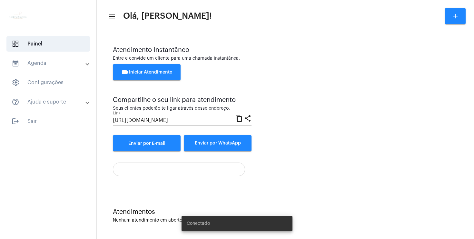  What do you see at coordinates (218, 143) in the screenshot?
I see `button: Enviar por WhatsApp` at bounding box center [218, 143].